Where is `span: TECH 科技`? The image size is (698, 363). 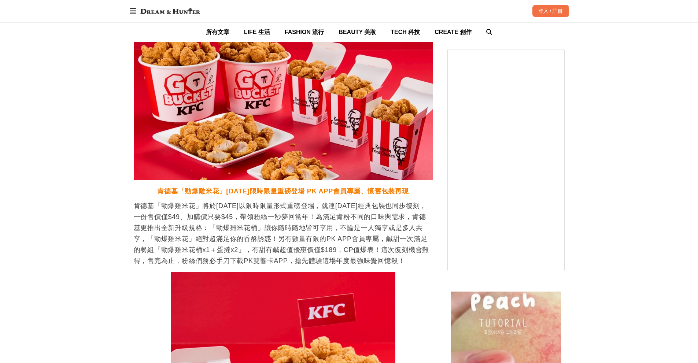
span: TECH 科技 is located at coordinates (405, 32).